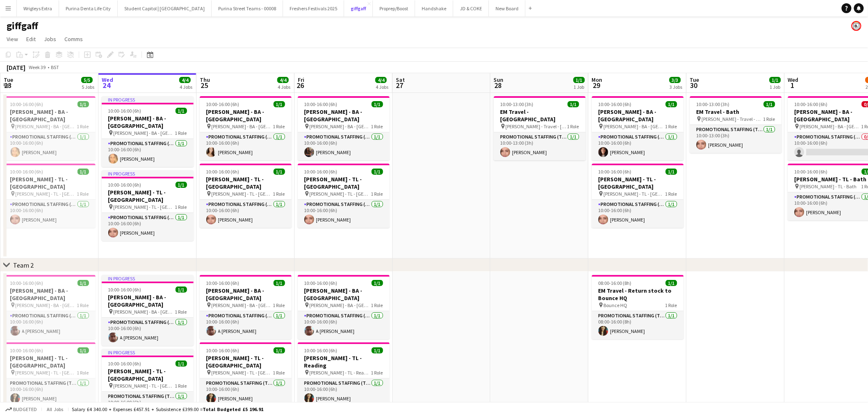 Image resolution: width=868 pixels, height=416 pixels. Describe the element at coordinates (283, 80) in the screenshot. I see `span: 4/4` at that location.